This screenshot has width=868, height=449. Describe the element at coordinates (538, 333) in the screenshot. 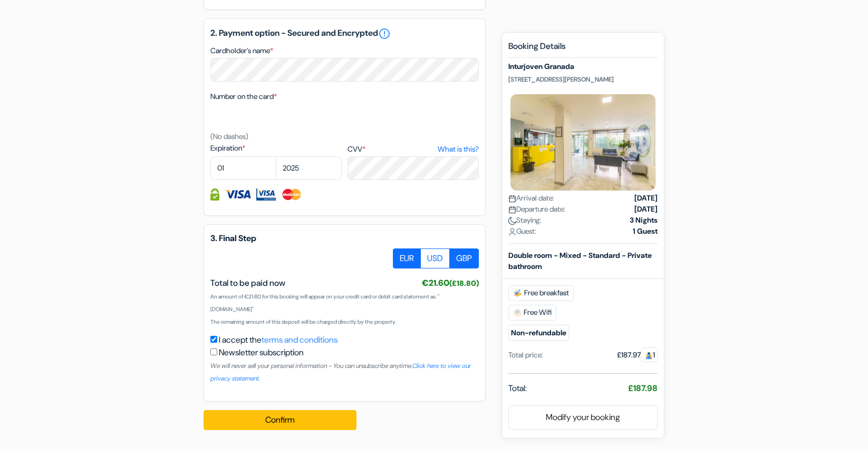

I see `small: Non-refundable` at that location.